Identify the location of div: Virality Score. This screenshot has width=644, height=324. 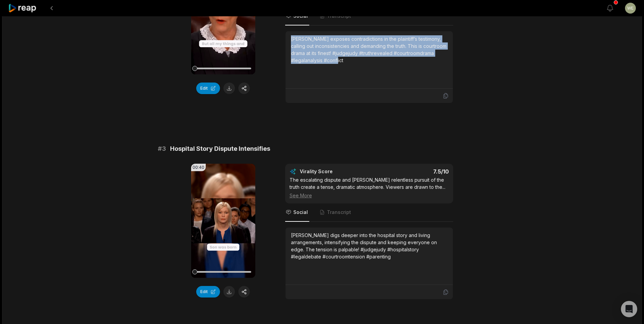
(336, 171).